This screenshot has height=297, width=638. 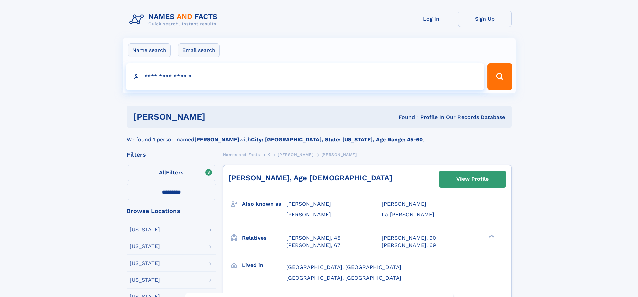 I want to click on a: Sign Up, so click(x=485, y=19).